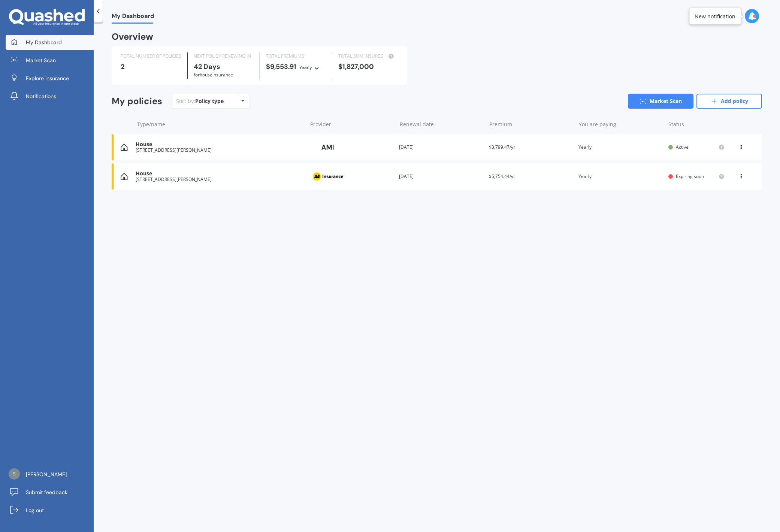 Image resolution: width=780 pixels, height=532 pixels. I want to click on span: Notifications, so click(41, 96).